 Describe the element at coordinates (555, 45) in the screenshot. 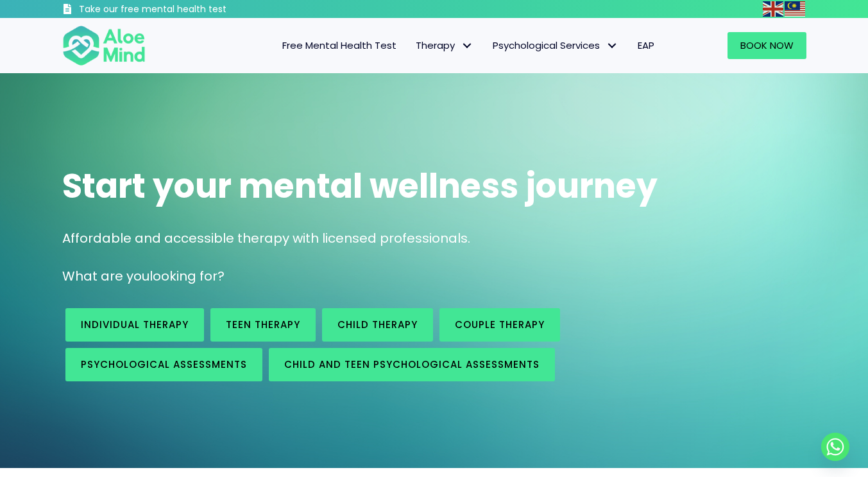

I see `a: Psychological ServicesPsychological Services: submenu` at that location.